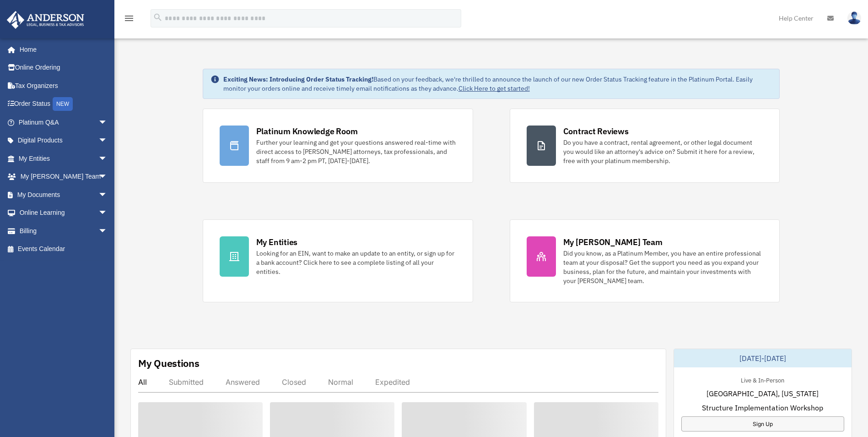 The image size is (868, 437). Describe the element at coordinates (663, 151) in the screenshot. I see `div: Do you have a contract, rental agreement, or other legal document you would like an attorney's ad...` at that location.